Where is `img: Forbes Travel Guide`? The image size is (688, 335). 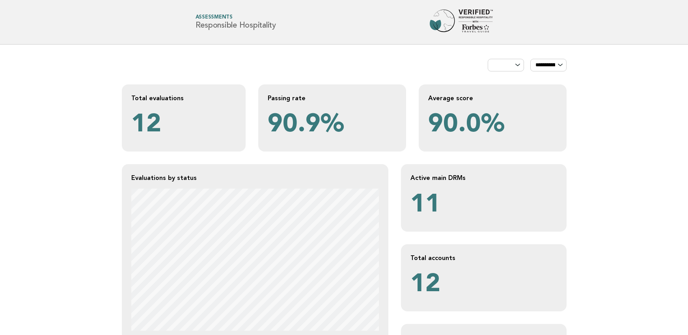 img: Forbes Travel Guide is located at coordinates (461, 22).